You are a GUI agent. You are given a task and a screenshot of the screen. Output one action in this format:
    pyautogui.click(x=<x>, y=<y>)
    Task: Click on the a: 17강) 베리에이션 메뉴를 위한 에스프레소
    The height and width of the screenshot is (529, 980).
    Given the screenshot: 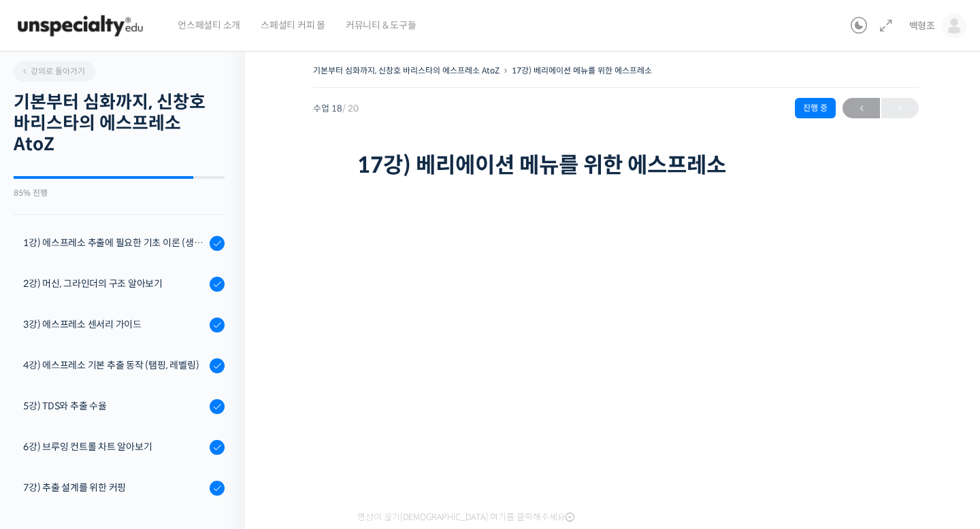 What is the action you would take?
    pyautogui.click(x=582, y=70)
    